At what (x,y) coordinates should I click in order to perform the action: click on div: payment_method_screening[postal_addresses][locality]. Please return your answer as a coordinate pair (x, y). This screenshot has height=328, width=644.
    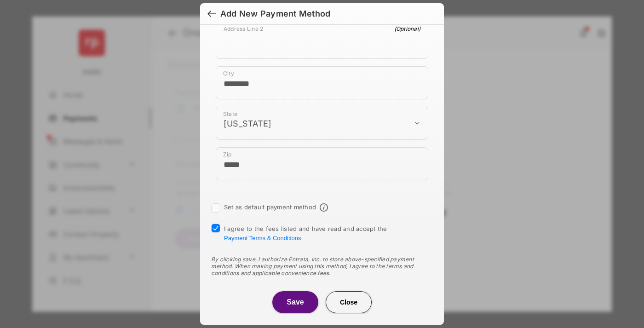
    Looking at the image, I should click on (322, 83).